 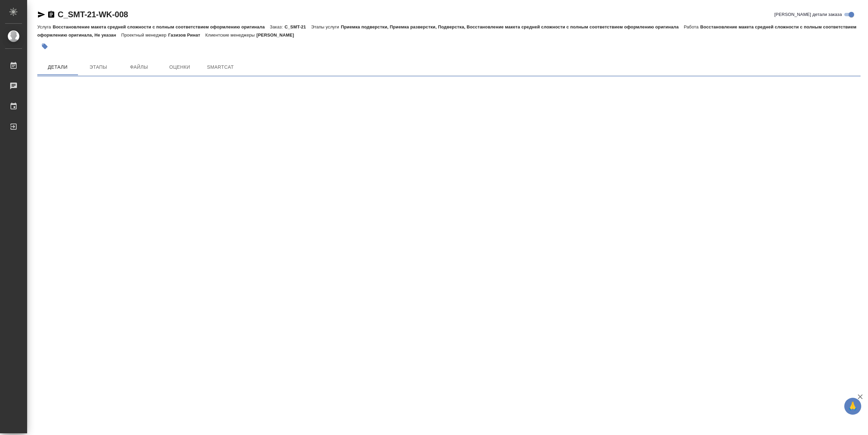 What do you see at coordinates (231, 35) in the screenshot?
I see `p: Клиентские менеджеры` at bounding box center [231, 35].